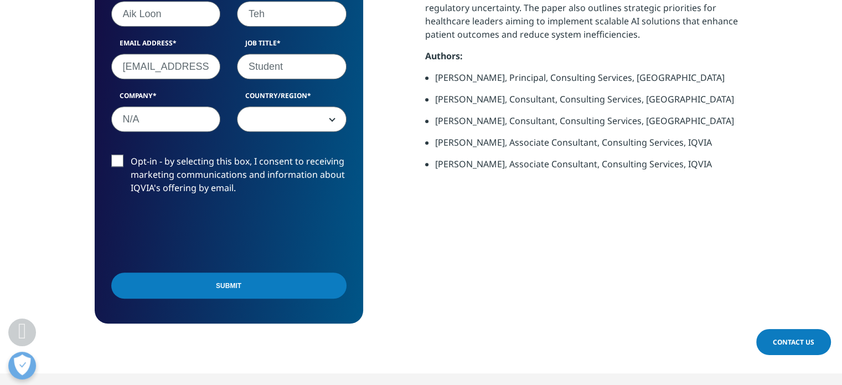 The height and width of the screenshot is (385, 842). I want to click on strong: Authors:, so click(444, 56).